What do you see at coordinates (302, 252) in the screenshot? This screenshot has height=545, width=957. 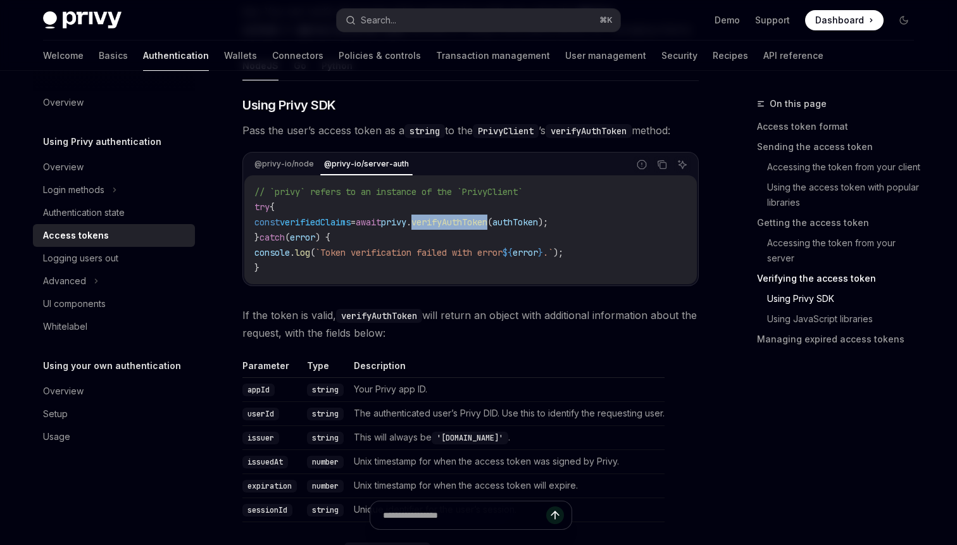 I see `span: log` at bounding box center [302, 252].